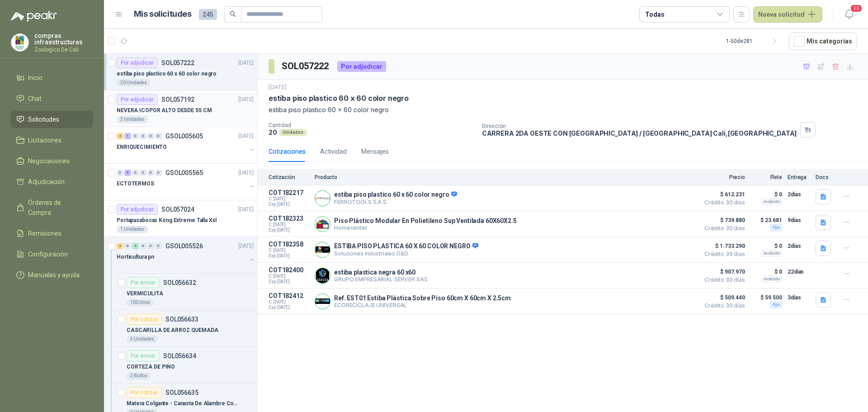 This screenshot has height=412, width=868. I want to click on div: 2 Unidades, so click(132, 119).